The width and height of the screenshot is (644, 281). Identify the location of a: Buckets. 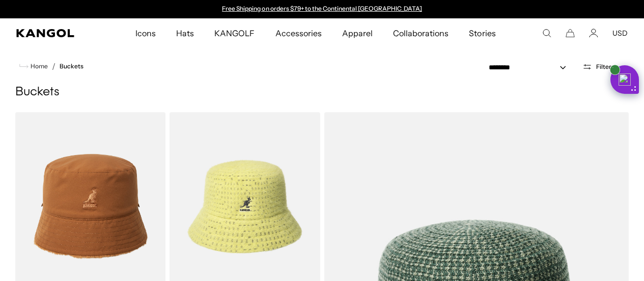
(71, 66).